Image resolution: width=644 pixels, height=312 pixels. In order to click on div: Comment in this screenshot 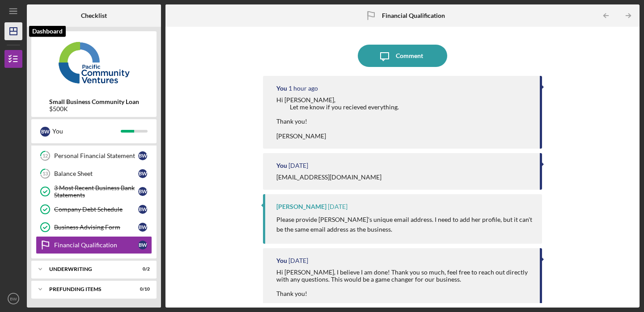, I will do `click(409, 56)`.